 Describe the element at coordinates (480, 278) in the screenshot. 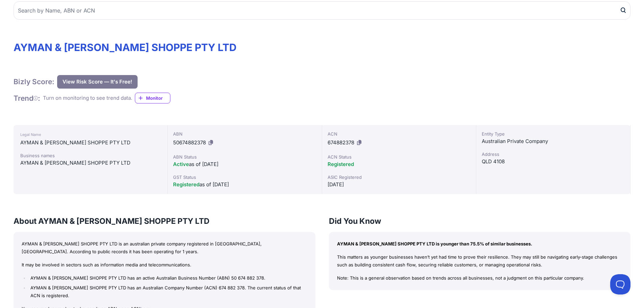

I see `p: Note: This is a general observation based on trends across all businesses, not a judgment on this...` at that location.